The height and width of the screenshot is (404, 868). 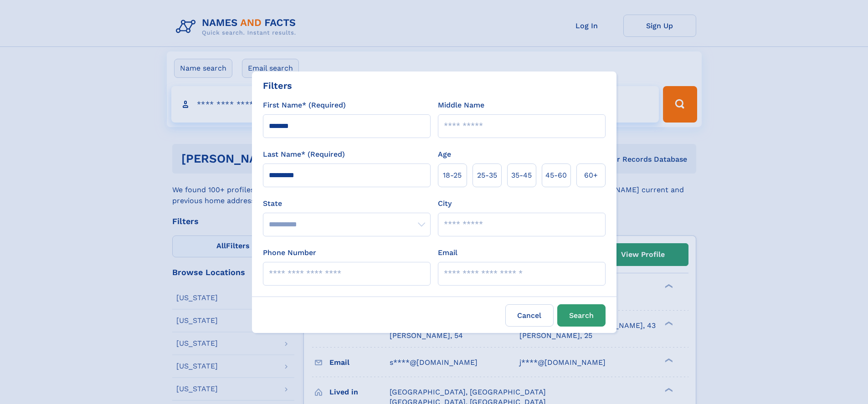 I want to click on span: 60+, so click(x=591, y=175).